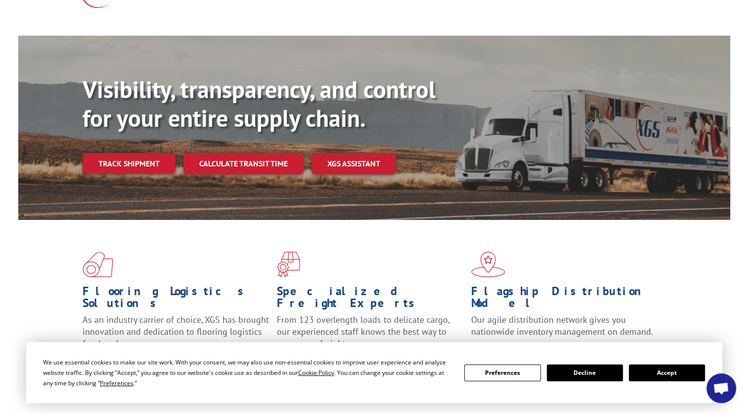 This screenshot has height=413, width=748. I want to click on span: Preferences, so click(117, 382).